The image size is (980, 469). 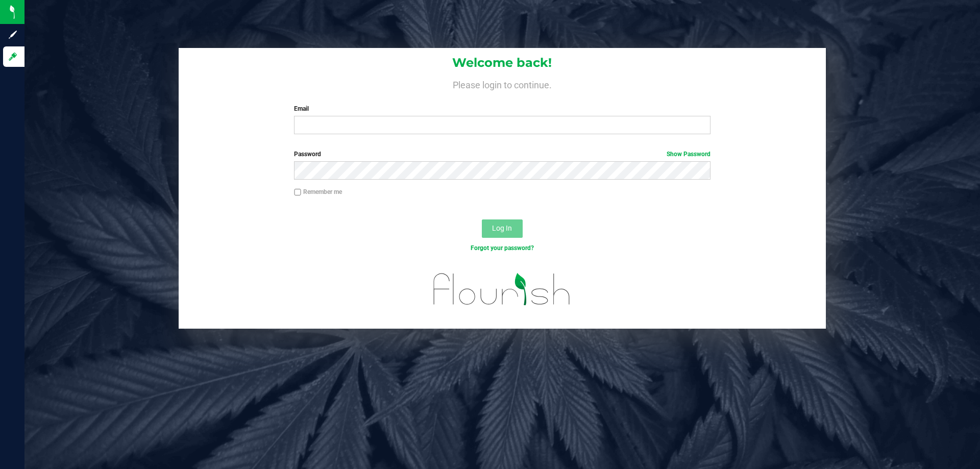 I want to click on label: Email, so click(x=502, y=109).